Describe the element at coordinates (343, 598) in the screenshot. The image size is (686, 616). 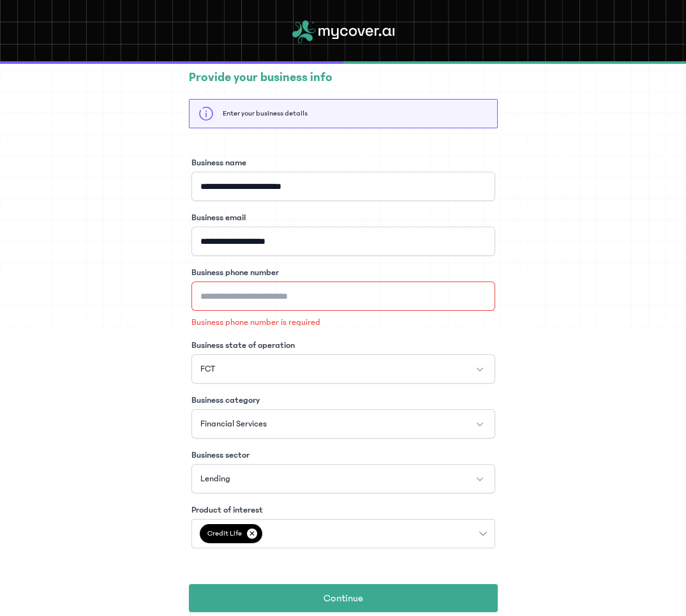
I see `button: Continue` at that location.